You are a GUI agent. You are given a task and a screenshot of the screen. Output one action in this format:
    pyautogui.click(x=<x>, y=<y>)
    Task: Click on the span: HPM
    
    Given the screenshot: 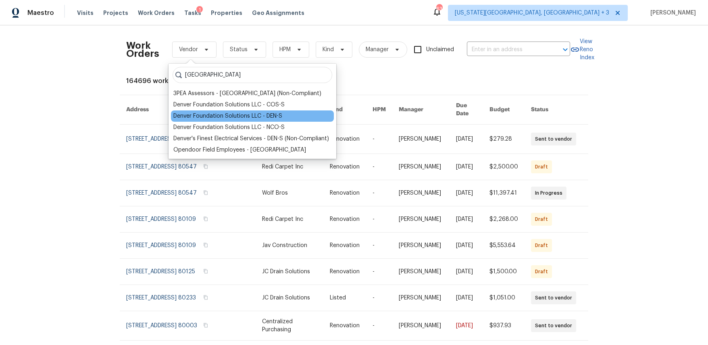 What is the action you would take?
    pyautogui.click(x=285, y=50)
    